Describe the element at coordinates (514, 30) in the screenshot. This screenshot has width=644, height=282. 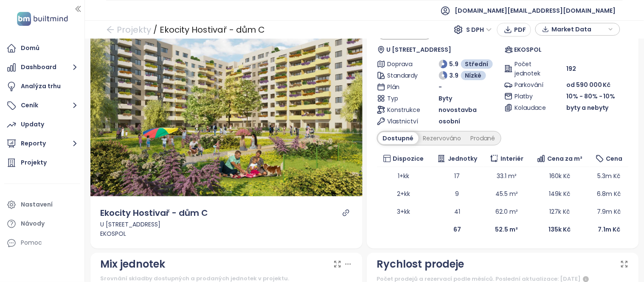
I see `button: PDF` at that location.